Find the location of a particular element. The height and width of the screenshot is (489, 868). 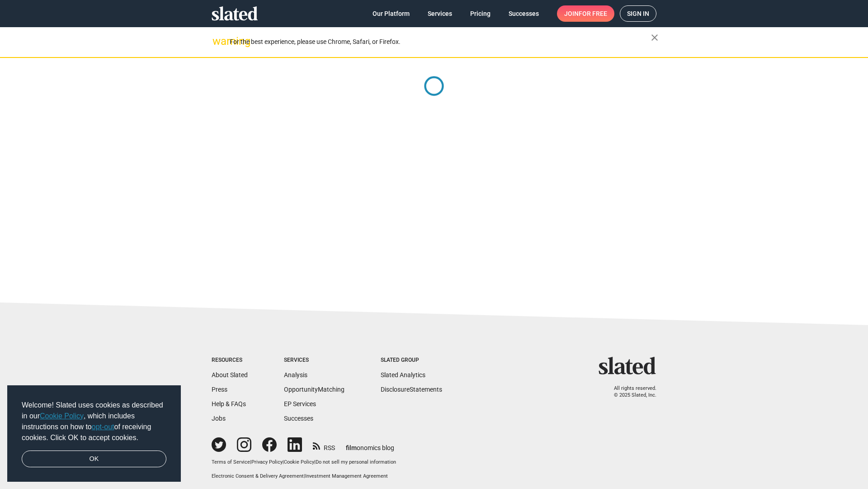

a: Press is located at coordinates (219, 389).